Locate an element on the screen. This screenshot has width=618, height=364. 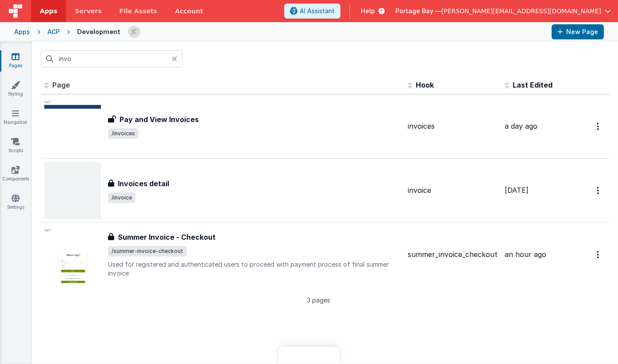
img: 5d1ca2343d4fbe88511ed98663e9c5d3 is located at coordinates (135, 31).